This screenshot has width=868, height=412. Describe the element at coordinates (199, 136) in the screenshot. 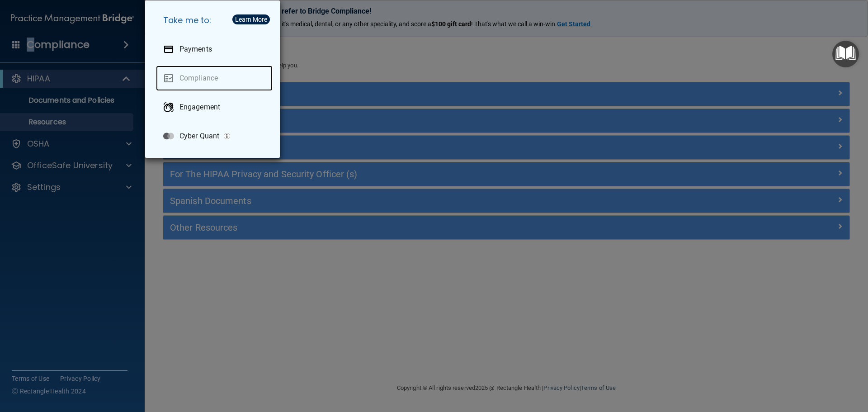

I see `p: Cyber Quant` at that location.